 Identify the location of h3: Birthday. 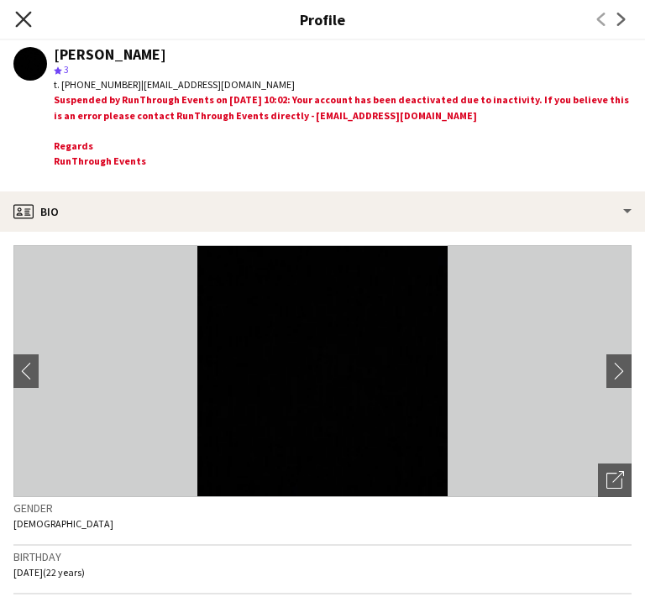
(323, 557).